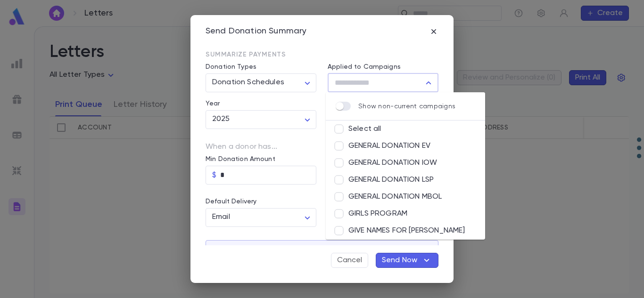 The image size is (644, 298). What do you see at coordinates (213, 104) in the screenshot?
I see `label: Year` at bounding box center [213, 104].